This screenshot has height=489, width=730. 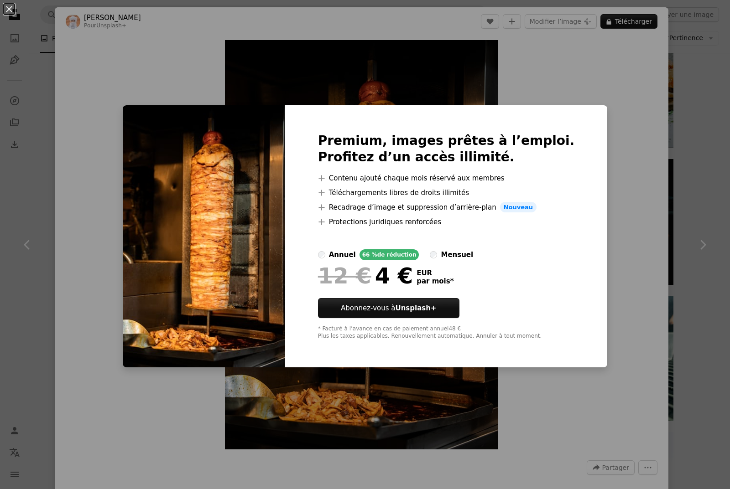 What do you see at coordinates (435, 281) in the screenshot?
I see `span: par mois *` at bounding box center [435, 281].